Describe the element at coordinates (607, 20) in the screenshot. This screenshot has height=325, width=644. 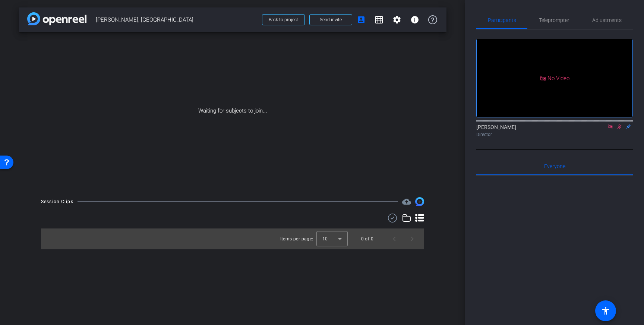
I see `span: Adjustments` at that location.